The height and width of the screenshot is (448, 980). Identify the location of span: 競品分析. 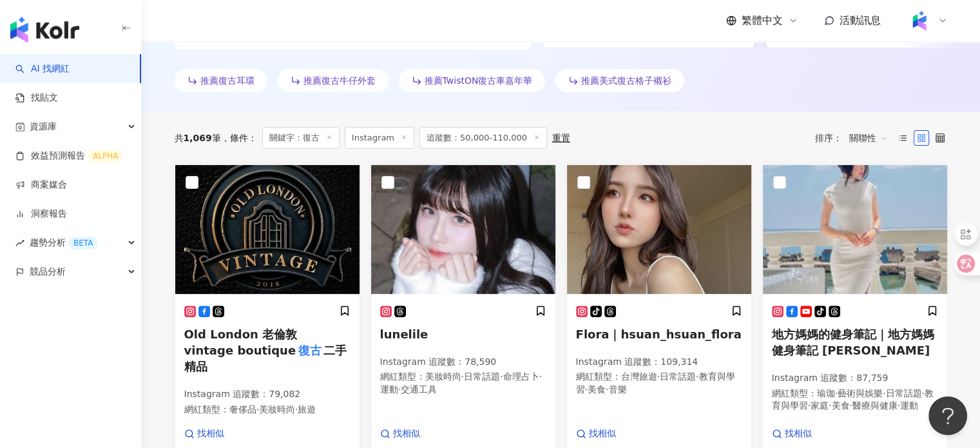
(47, 271).